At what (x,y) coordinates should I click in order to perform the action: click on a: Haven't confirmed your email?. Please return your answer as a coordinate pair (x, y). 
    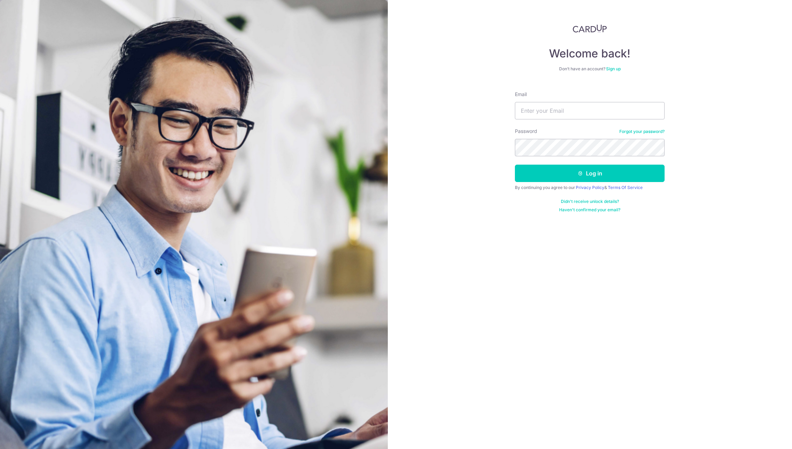
    Looking at the image, I should click on (590, 210).